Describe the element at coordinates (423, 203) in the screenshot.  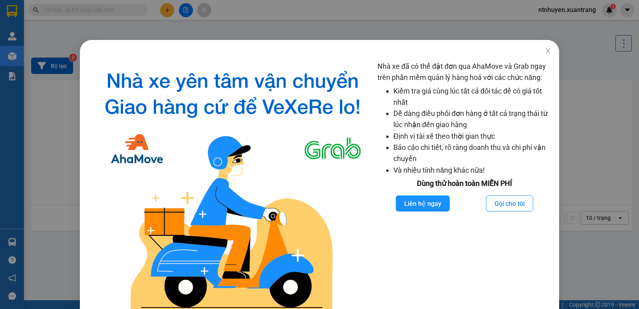
I see `span: Liên hệ ngay` at that location.